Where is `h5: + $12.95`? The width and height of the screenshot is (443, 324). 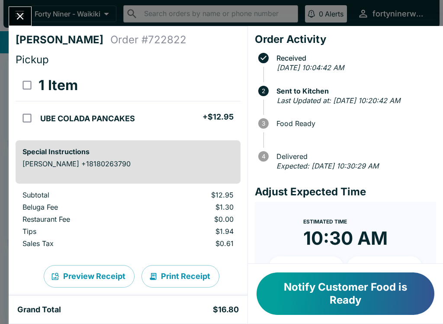
h5: + $12.95 is located at coordinates (218, 117).